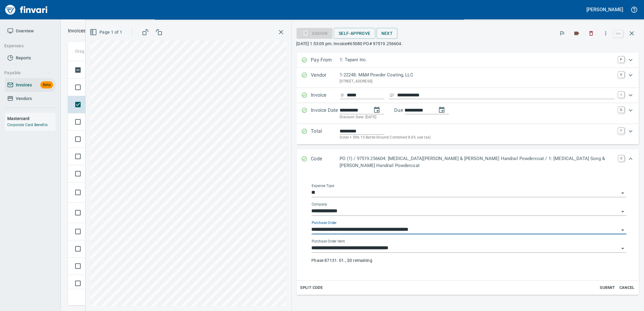 Image resolution: width=644 pixels, height=311 pixels. Describe the element at coordinates (627, 288) in the screenshot. I see `button: Cancel` at that location.